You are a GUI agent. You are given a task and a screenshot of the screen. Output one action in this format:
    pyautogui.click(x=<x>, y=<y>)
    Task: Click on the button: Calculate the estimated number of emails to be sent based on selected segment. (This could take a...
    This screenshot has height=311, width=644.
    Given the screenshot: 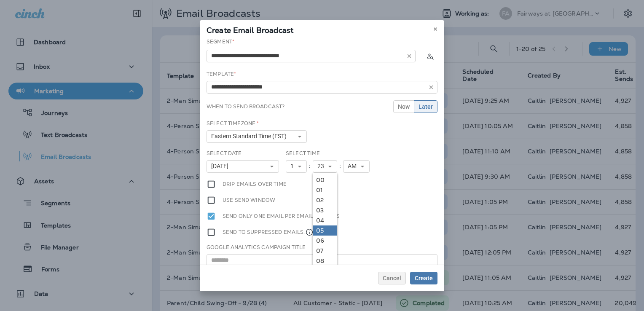 What is the action you would take?
    pyautogui.click(x=430, y=56)
    